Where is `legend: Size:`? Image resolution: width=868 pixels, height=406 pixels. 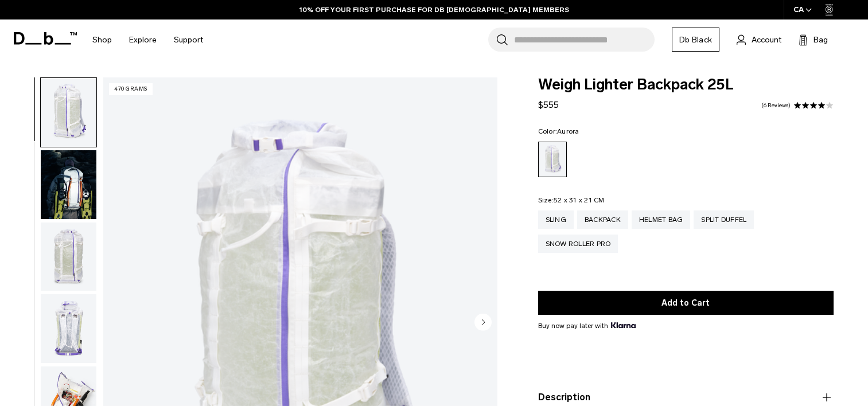 legend: Size: is located at coordinates (572, 200).